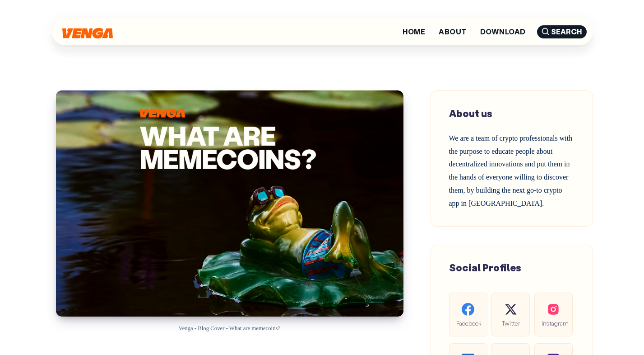  Describe the element at coordinates (470, 113) in the screenshot. I see `span: About us` at that location.